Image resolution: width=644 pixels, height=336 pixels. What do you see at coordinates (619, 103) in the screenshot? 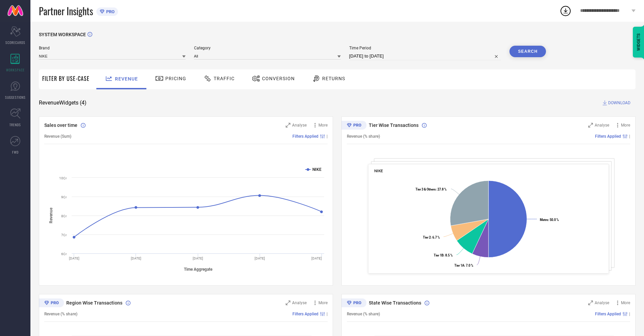
I see `span: DOWNLOAD` at bounding box center [619, 103].